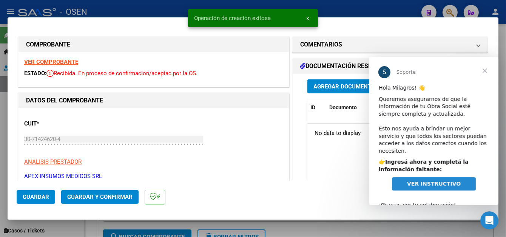 This screenshot has width=506, height=237. Describe the element at coordinates (344, 86) in the screenshot. I see `button: Agregar Documento` at that location.